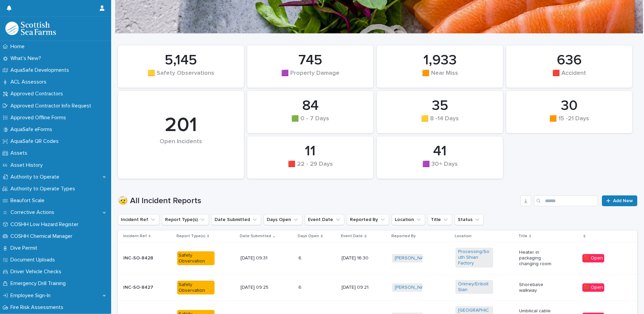 This screenshot has width=644, height=314. Describe the element at coordinates (236, 220) in the screenshot. I see `button: Date Submitted` at that location.